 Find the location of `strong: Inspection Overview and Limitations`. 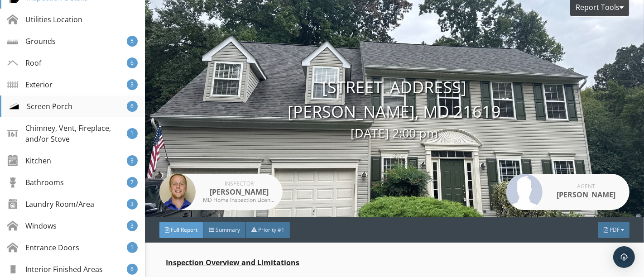

strong: Inspection Overview and Limitations is located at coordinates (232, 262).